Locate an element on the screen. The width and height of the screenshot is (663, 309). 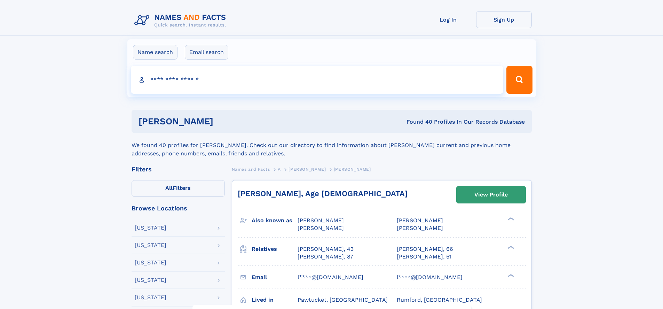
span: A is located at coordinates (279, 169).